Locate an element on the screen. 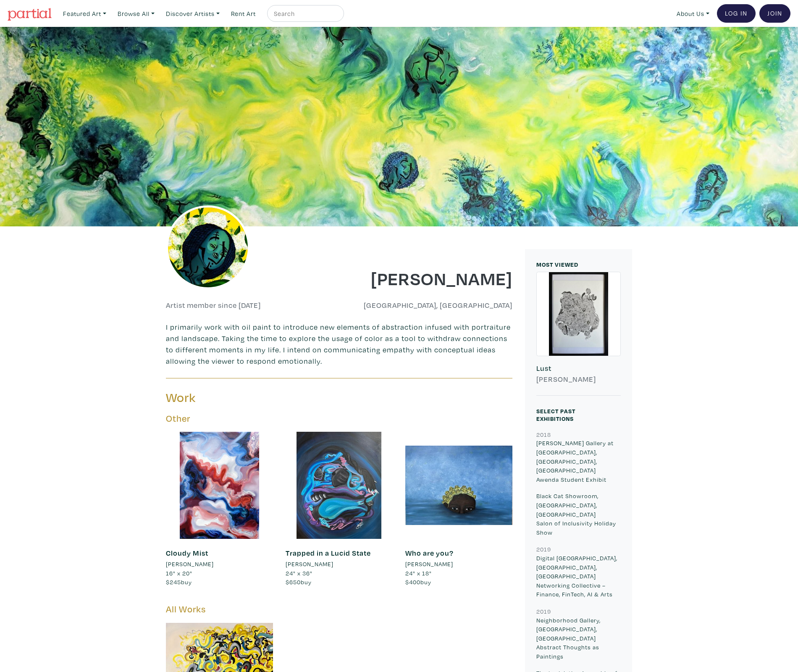 This screenshot has height=672, width=798. small: 2018 is located at coordinates (543, 435).